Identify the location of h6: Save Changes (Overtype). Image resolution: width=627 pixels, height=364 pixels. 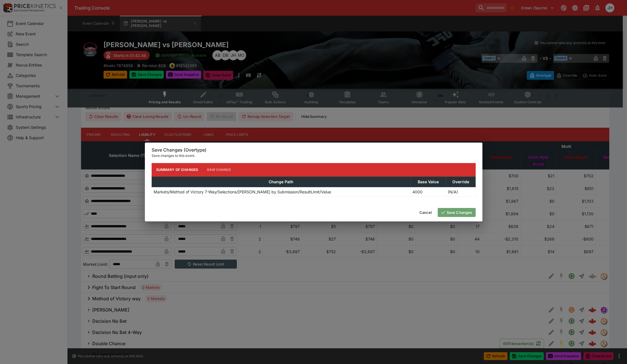
(313, 150).